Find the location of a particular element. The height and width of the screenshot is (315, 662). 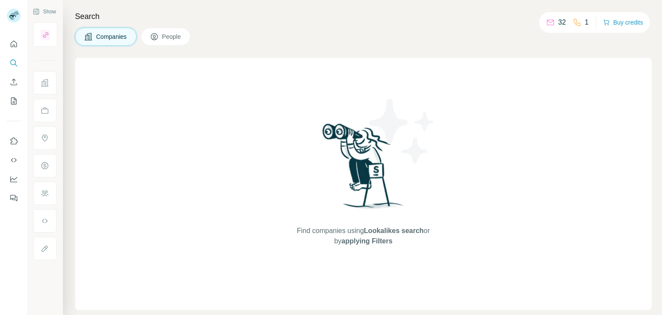

h4: Search is located at coordinates (363, 16).